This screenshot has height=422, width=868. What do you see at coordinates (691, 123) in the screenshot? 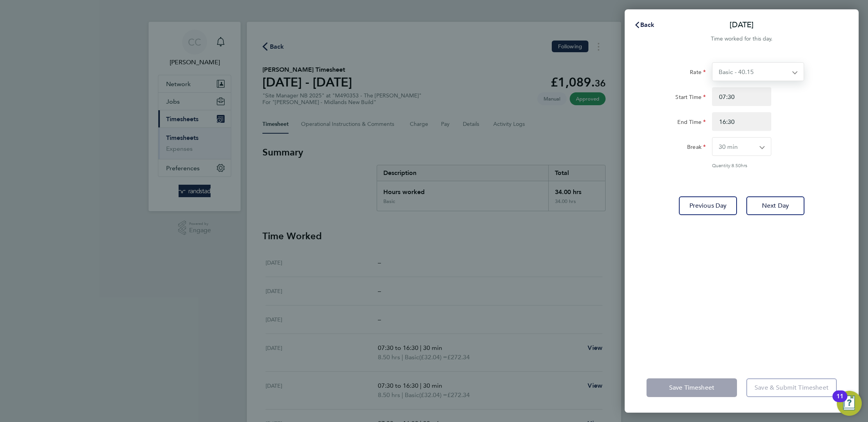
I see `label: End Time` at bounding box center [691, 123].